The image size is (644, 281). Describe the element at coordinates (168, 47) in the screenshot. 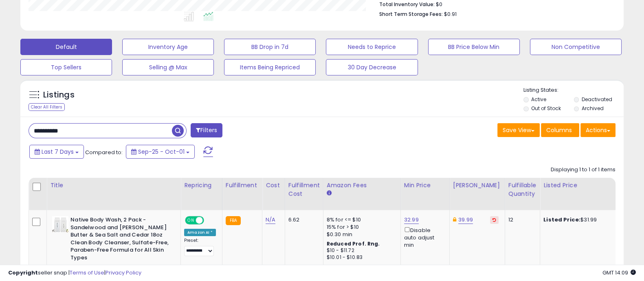

I see `button: Inventory Age` at that location.